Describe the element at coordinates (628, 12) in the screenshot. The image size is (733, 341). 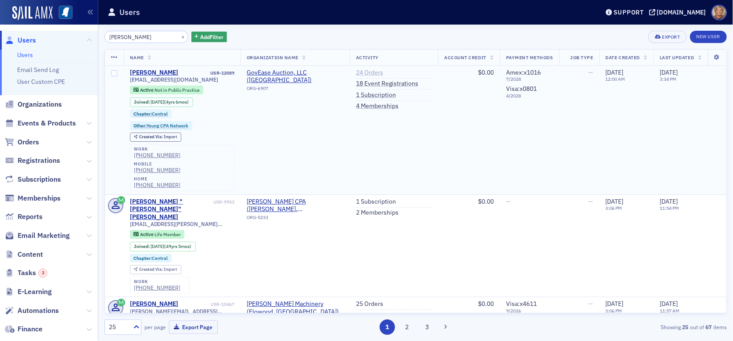
I see `div: Support` at that location.